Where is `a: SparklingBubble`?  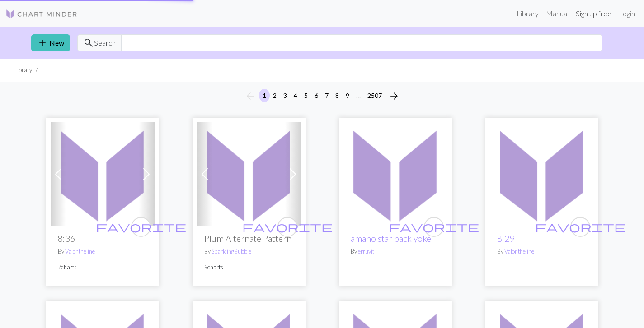
a: SparklingBubble is located at coordinates (231, 251).